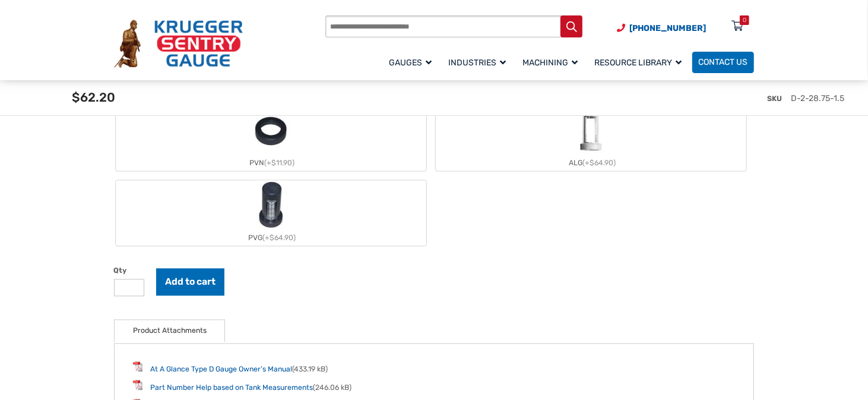 The image size is (868, 400). Describe the element at coordinates (271, 139) in the screenshot. I see `label: PVN` at that location.